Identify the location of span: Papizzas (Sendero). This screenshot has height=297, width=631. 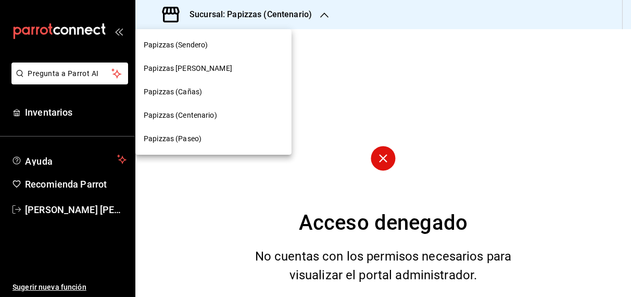
(175, 45).